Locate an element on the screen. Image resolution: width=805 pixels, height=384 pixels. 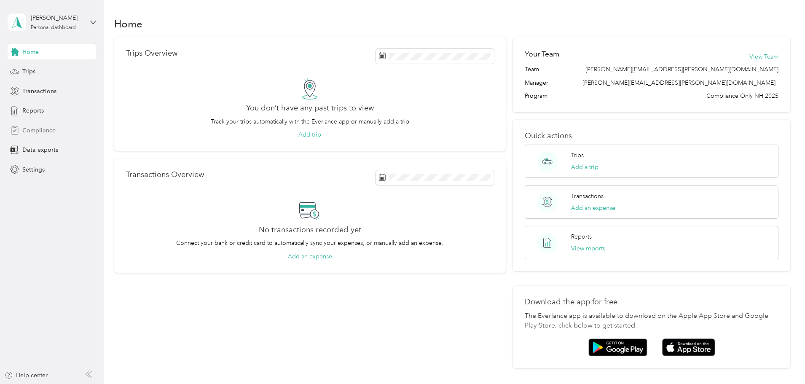
span: Reports is located at coordinates (33, 110).